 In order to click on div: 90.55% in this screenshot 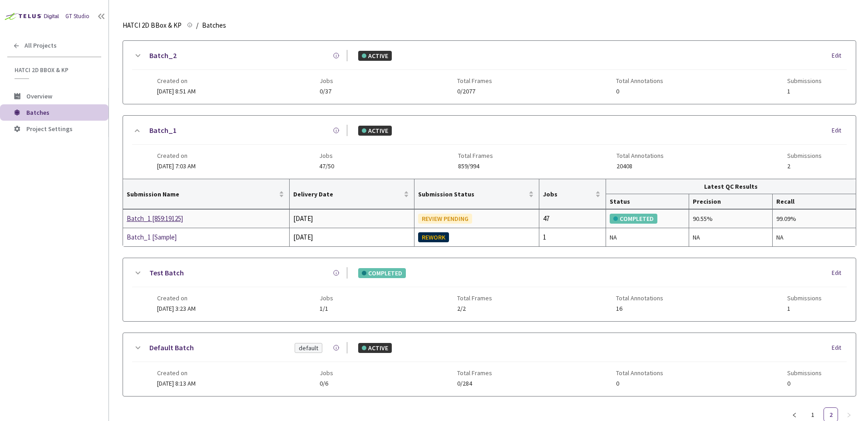, I will do `click(730, 219)`.